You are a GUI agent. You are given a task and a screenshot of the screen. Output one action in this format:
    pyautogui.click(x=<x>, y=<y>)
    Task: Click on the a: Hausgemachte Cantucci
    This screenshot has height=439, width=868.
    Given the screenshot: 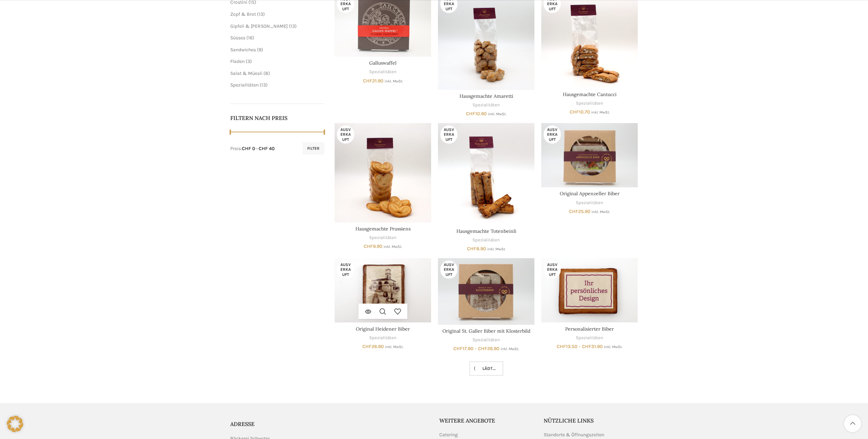 What is the action you would take?
    pyautogui.click(x=590, y=94)
    